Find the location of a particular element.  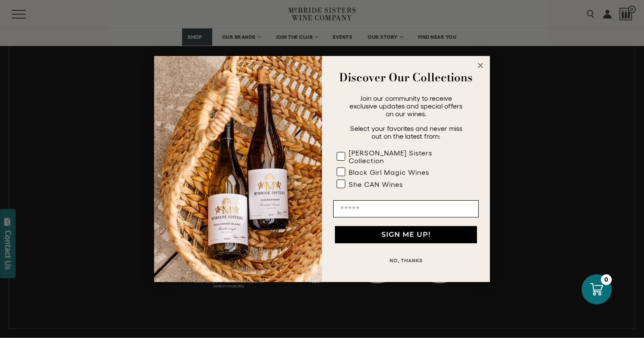

button: Close dialog is located at coordinates (481, 65).